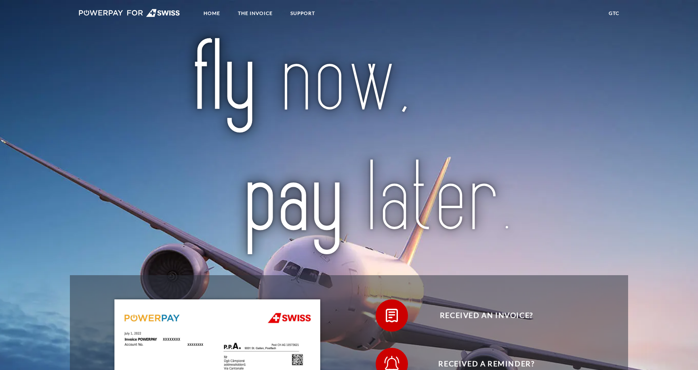 The height and width of the screenshot is (370, 698). What do you see at coordinates (614, 13) in the screenshot?
I see `a: GTC` at bounding box center [614, 13].